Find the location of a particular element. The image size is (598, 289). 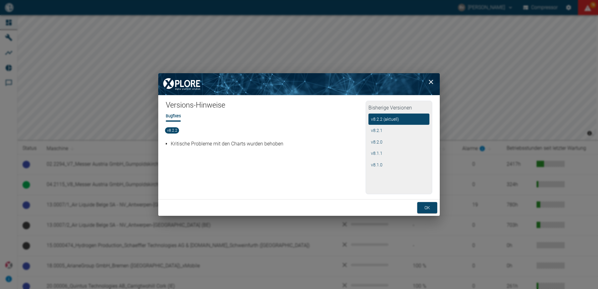

button: v8.2.0 is located at coordinates (398, 142).